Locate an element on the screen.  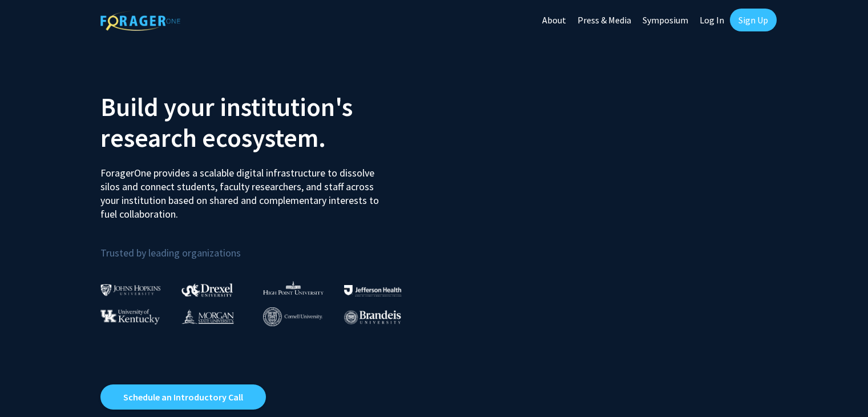
img: High Point University is located at coordinates (293, 288).